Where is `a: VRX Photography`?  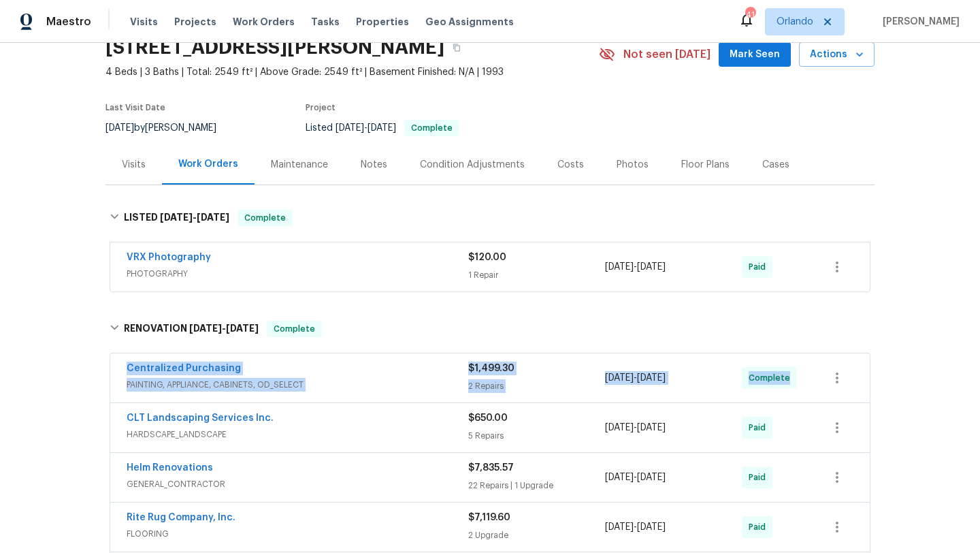 a: VRX Photography is located at coordinates (169, 258).